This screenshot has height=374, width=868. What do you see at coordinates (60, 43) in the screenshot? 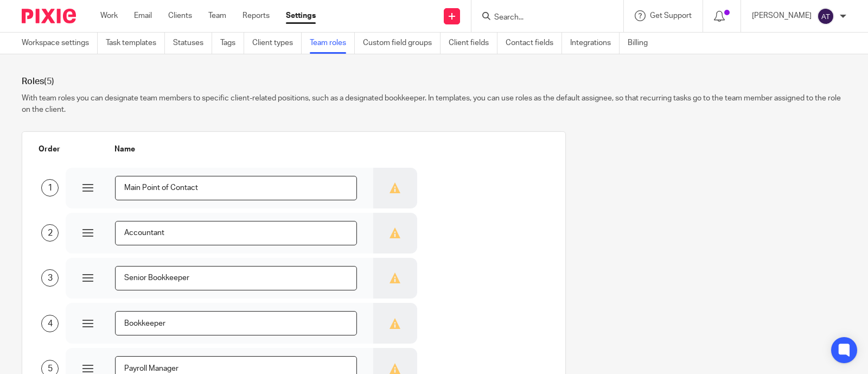
I see `a: Workspace settings` at bounding box center [60, 43].